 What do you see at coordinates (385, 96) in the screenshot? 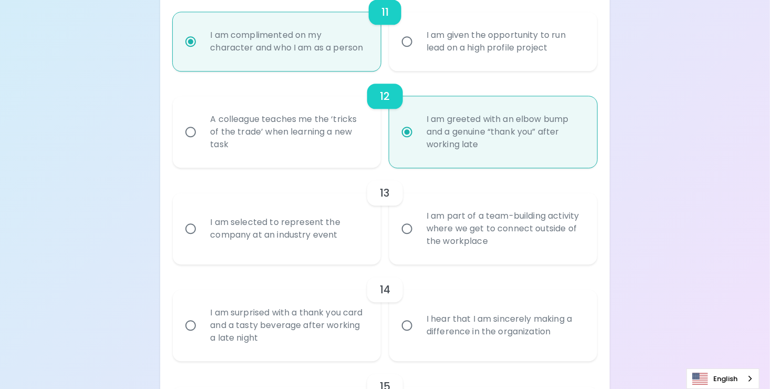
I see `h6: 12` at bounding box center [385, 96].